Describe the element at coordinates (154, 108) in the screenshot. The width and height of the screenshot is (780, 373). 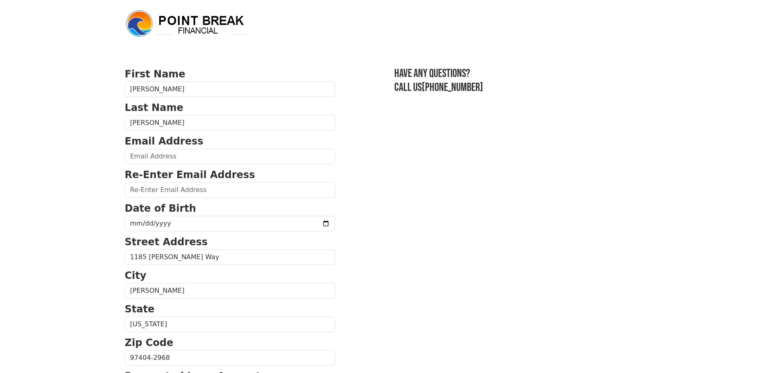
I see `strong: Last Name` at that location.